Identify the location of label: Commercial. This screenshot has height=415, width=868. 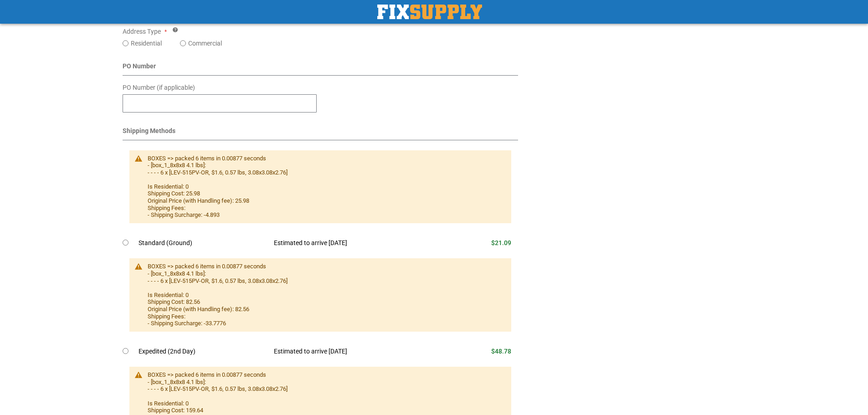
(205, 43).